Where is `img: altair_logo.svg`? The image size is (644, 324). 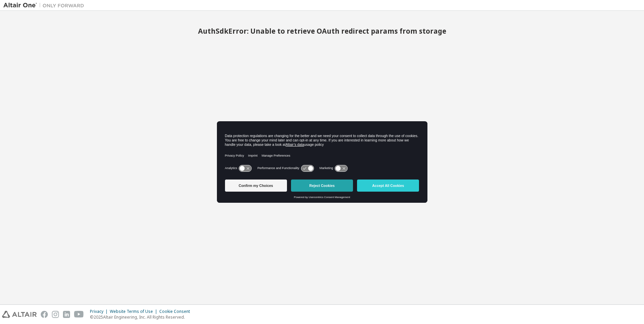 img: altair_logo.svg is located at coordinates (19, 314).